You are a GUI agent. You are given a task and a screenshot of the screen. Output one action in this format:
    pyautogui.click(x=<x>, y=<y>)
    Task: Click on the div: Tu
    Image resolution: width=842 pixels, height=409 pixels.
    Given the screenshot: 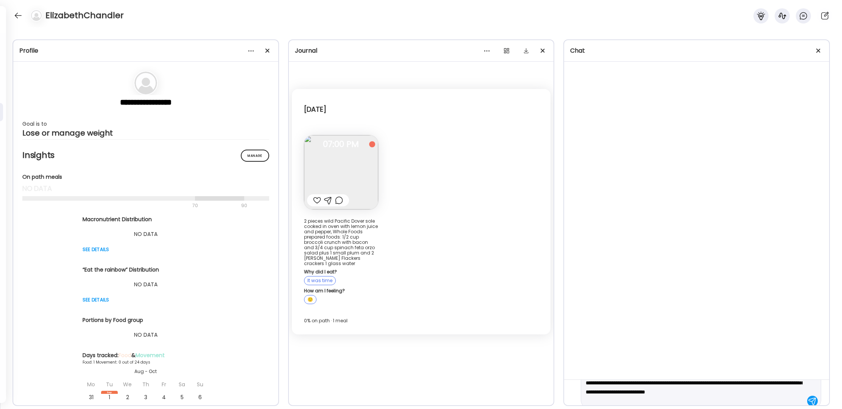 What is the action you would take?
    pyautogui.click(x=109, y=384)
    